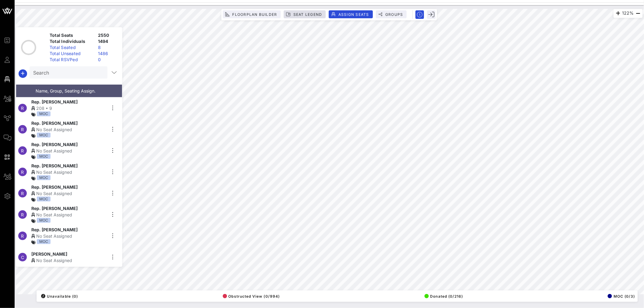 This screenshot has width=644, height=308. Describe the element at coordinates (107, 54) in the screenshot. I see `div: 1486` at that location.